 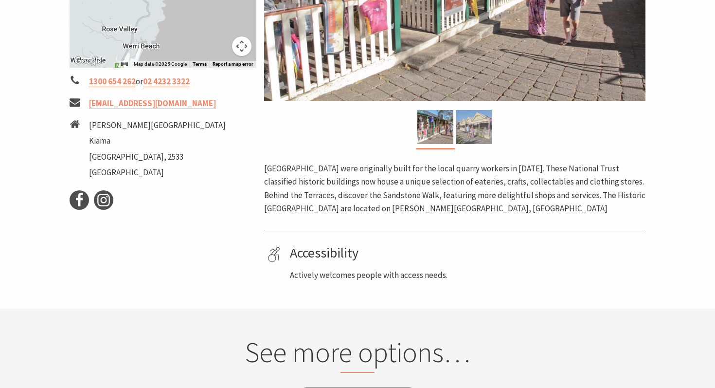 What do you see at coordinates (157, 141) in the screenshot?
I see `li: Kiama` at bounding box center [157, 141].